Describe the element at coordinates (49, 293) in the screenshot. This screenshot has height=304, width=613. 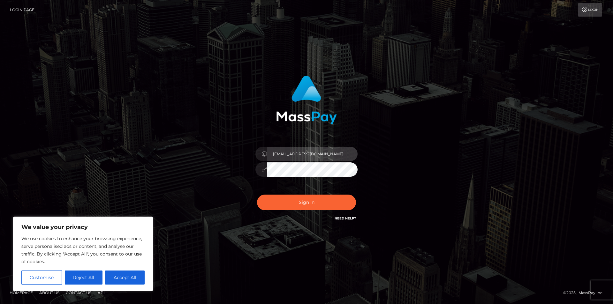
I see `a: About Us` at that location.